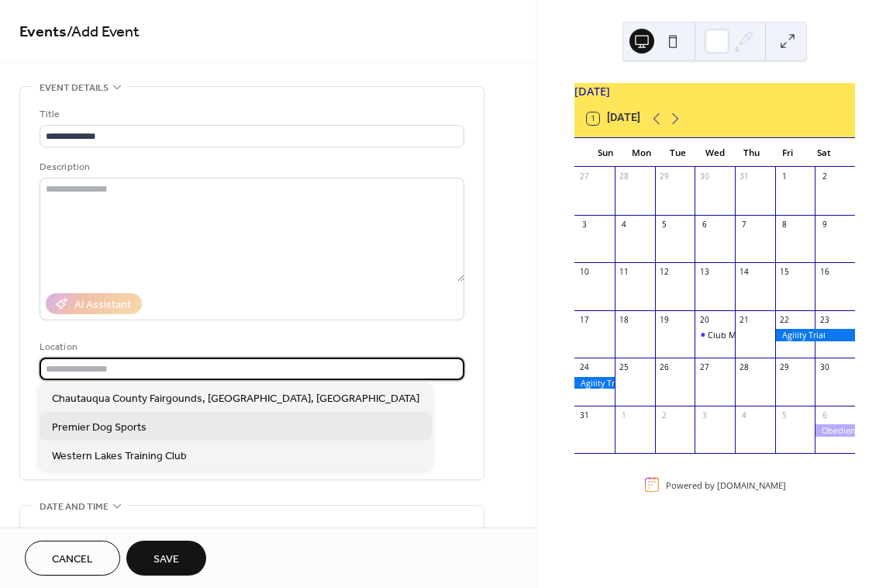  What do you see at coordinates (584, 368) in the screenshot?
I see `div: 24` at bounding box center [584, 368].